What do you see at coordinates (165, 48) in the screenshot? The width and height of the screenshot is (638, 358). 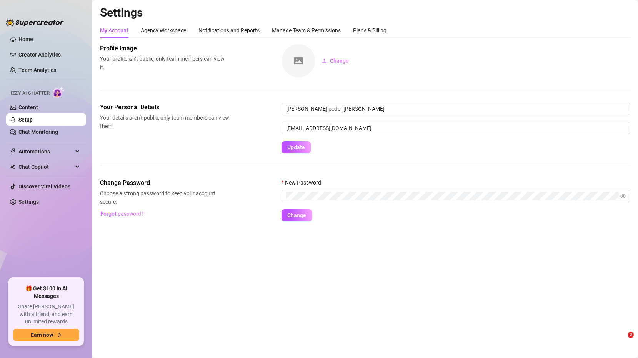 I see `span: Profile image` at bounding box center [165, 48].